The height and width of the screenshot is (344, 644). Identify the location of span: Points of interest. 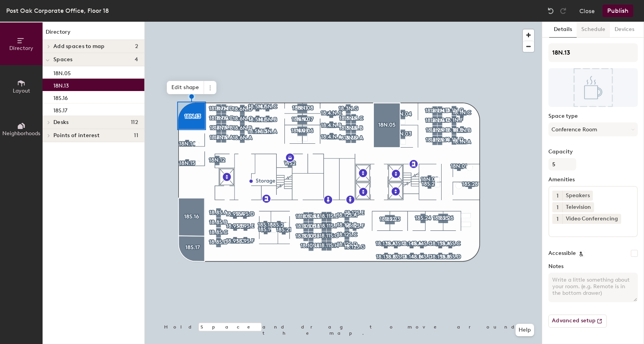
(76, 136).